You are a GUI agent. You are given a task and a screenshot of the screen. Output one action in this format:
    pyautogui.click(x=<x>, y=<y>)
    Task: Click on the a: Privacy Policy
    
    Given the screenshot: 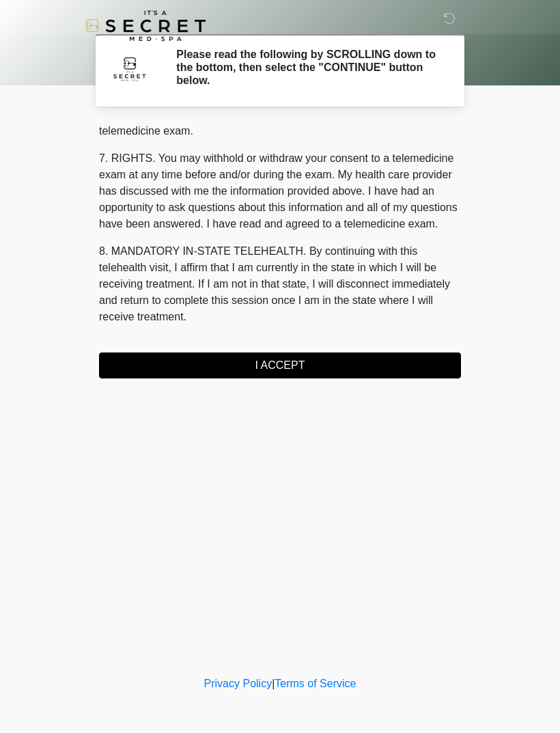 What is the action you would take?
    pyautogui.click(x=239, y=683)
    